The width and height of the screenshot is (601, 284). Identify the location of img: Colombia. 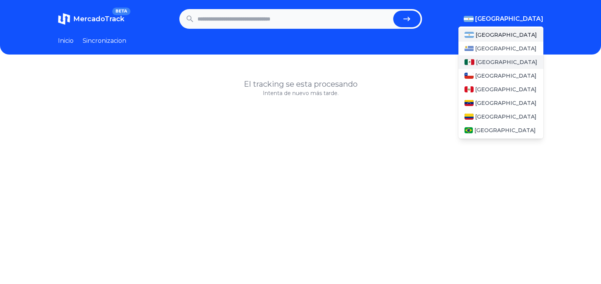
(469, 117).